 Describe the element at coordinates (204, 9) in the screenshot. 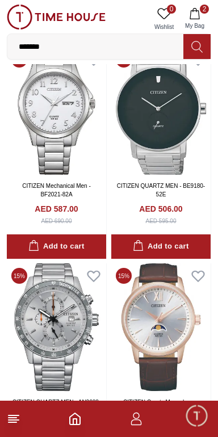

I see `span: 2` at that location.